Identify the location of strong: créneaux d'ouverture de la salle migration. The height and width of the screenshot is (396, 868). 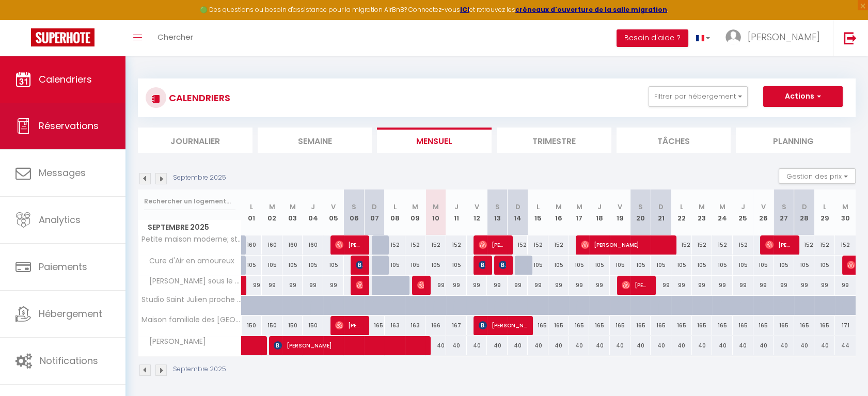
(591, 9).